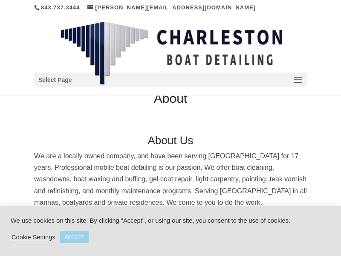 The width and height of the screenshot is (341, 256). Describe the element at coordinates (74, 237) in the screenshot. I see `a: ACCEPT` at that location.